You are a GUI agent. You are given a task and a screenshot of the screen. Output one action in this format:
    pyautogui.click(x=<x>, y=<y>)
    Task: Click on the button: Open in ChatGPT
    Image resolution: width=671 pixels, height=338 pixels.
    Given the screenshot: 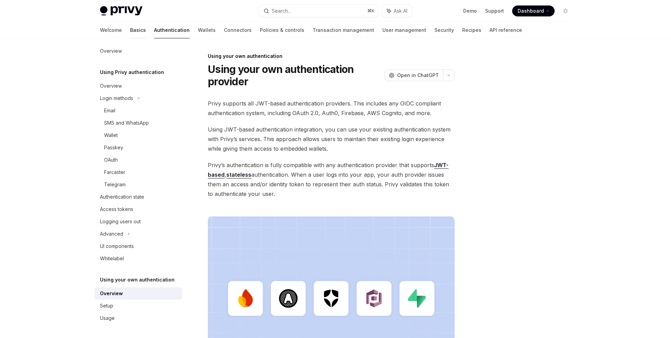 What is the action you would take?
    pyautogui.click(x=414, y=75)
    